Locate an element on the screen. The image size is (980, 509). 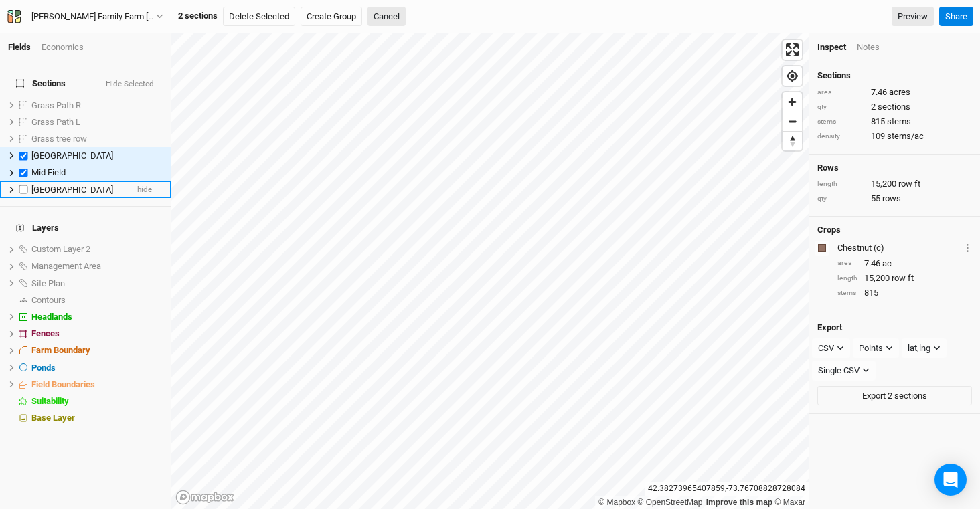
div: Chestnut (c) is located at coordinates (899, 249).